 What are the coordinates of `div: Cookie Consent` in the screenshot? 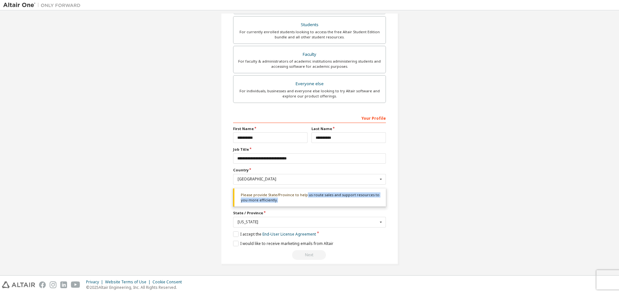 It's located at (169, 282).